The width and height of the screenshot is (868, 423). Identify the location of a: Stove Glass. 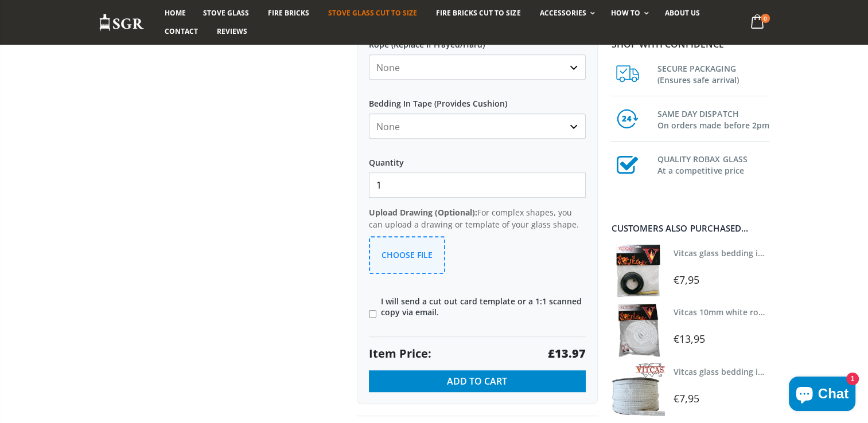
(226, 13).